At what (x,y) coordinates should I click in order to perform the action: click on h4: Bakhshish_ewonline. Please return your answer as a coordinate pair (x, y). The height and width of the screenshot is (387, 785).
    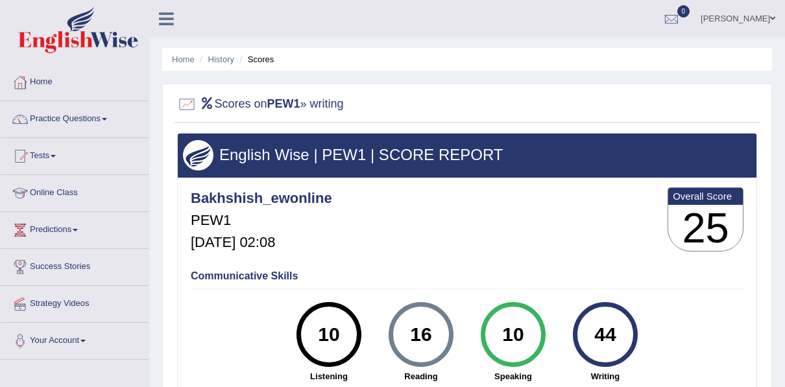
    Looking at the image, I should click on (261, 198).